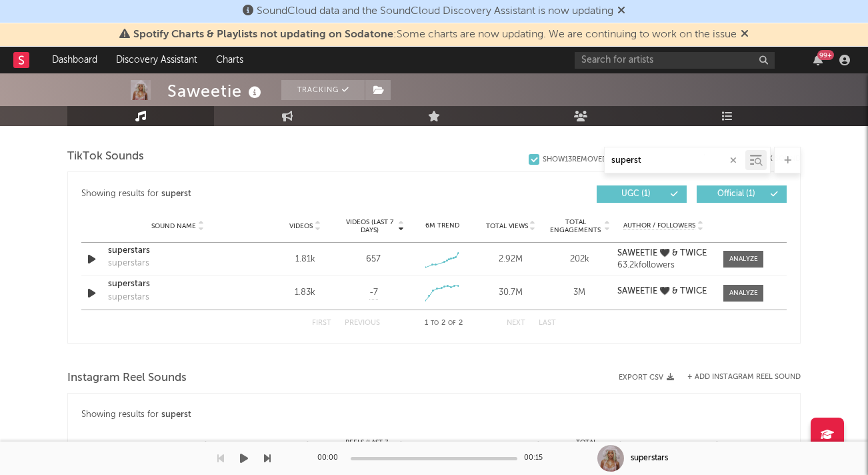 The width and height of the screenshot is (868, 475). What do you see at coordinates (547, 323) in the screenshot?
I see `button: Last` at bounding box center [547, 323].